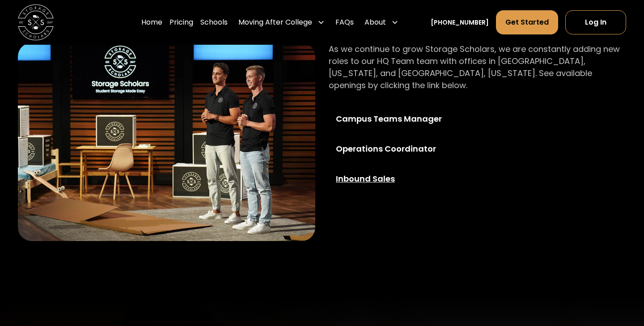  I want to click on a: Log In, so click(596, 22).